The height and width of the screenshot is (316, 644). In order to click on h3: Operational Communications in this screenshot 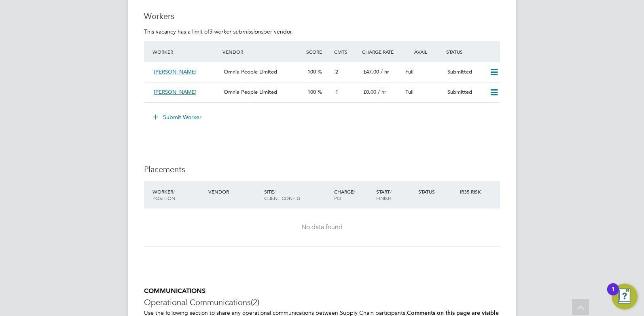, I will do `click(322, 302)`.